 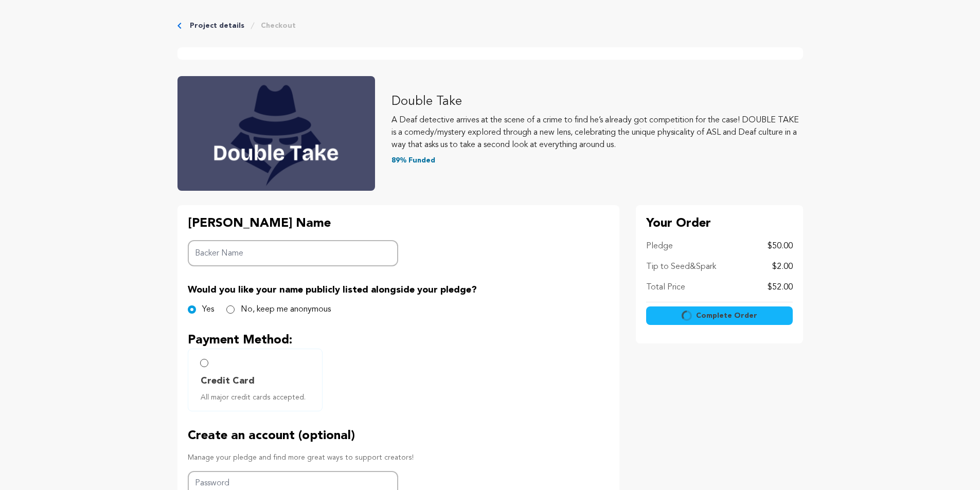 What do you see at coordinates (597, 161) in the screenshot?
I see `p: 89% Funded` at bounding box center [597, 161].